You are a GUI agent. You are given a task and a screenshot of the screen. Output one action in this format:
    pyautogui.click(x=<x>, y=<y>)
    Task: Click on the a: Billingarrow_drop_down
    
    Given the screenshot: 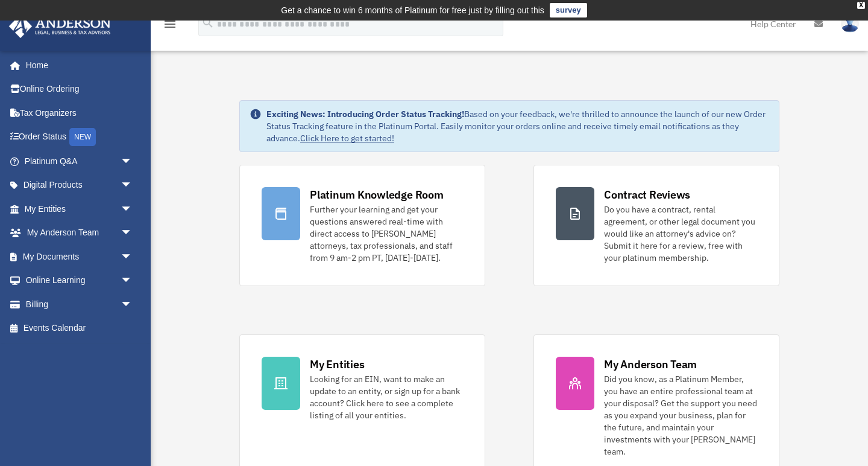 What is the action you would take?
    pyautogui.click(x=80, y=304)
    